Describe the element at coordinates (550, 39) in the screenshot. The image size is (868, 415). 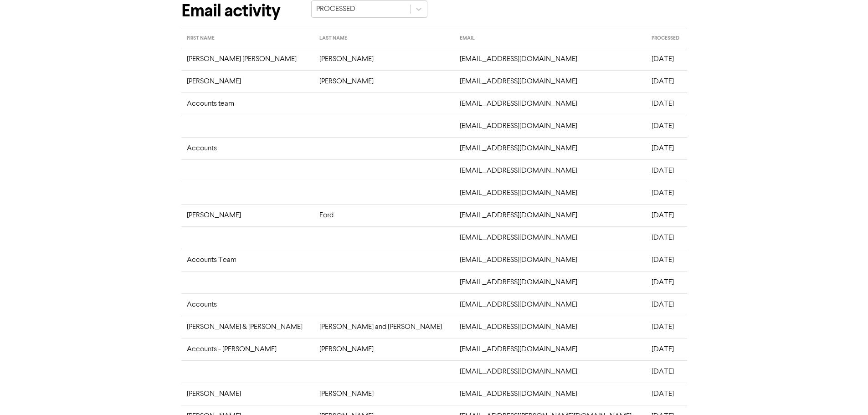
I see `th: EMAIL` at that location.